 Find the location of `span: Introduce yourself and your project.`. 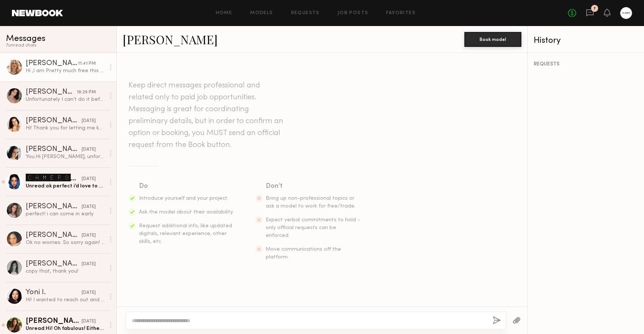

span: Introduce yourself and your project. is located at coordinates (183, 198).